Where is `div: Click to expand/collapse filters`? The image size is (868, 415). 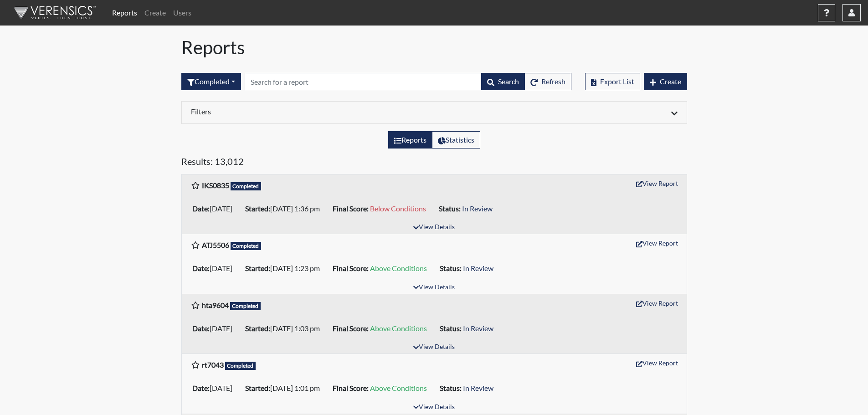 div: Click to expand/collapse filters is located at coordinates (434, 113).